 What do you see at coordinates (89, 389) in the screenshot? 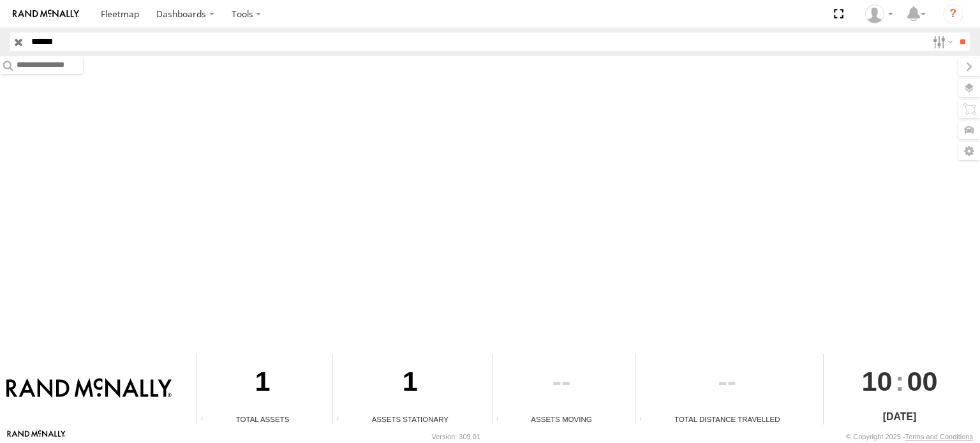
I see `img: Rand McNally` at bounding box center [89, 389].